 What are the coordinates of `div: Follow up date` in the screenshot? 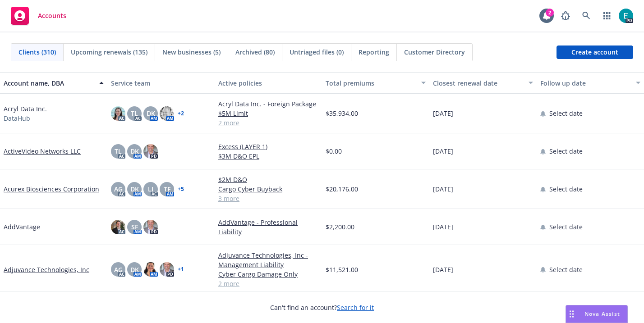 It's located at (585, 83).